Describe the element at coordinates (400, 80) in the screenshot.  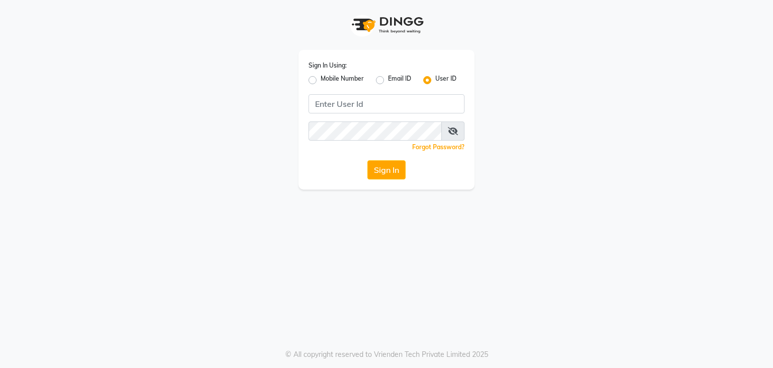
I see `label: Email ID` at that location.